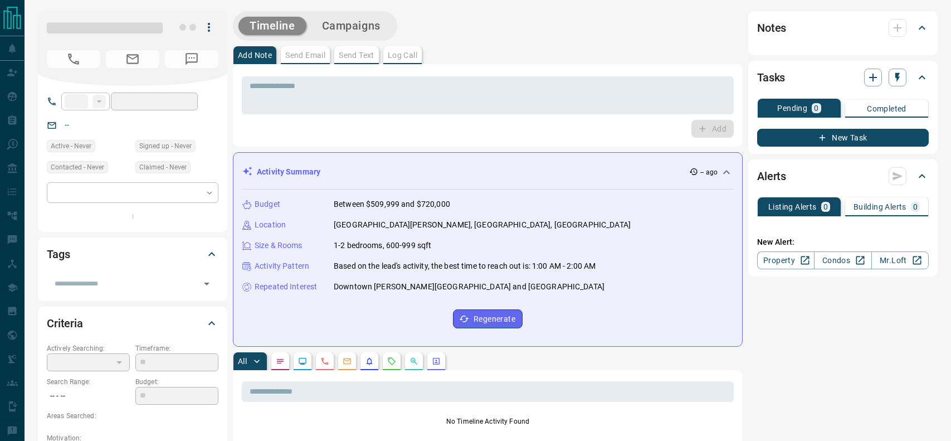 Image resolution: width=951 pixels, height=441 pixels. What do you see at coordinates (843, 242) in the screenshot?
I see `p: New Alert:` at bounding box center [843, 242].